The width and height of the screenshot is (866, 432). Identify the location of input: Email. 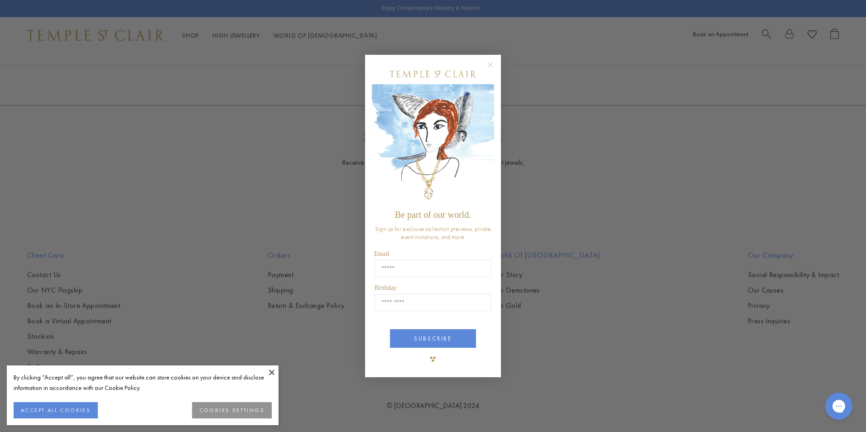
(433, 269).